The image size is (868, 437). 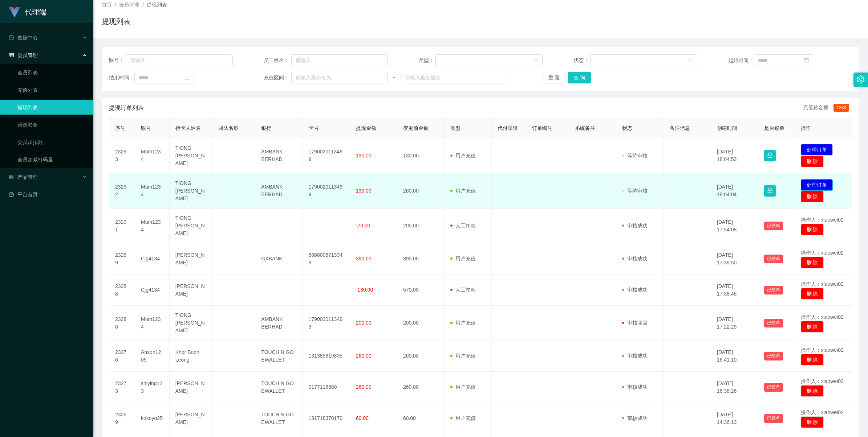 What do you see at coordinates (339, 60) in the screenshot?
I see `input: 请输入` at bounding box center [339, 60].